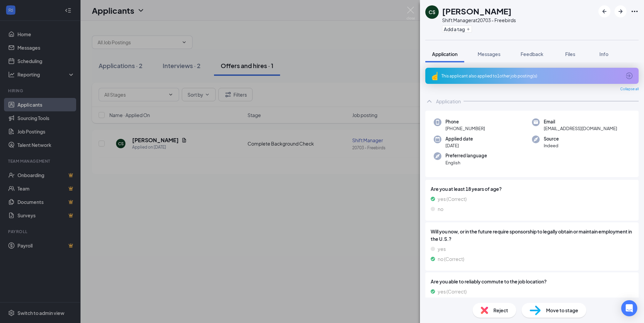  Describe the element at coordinates (531, 76) in the screenshot. I see `div: This applicant also applied to 1 other job posting(s)` at that location.